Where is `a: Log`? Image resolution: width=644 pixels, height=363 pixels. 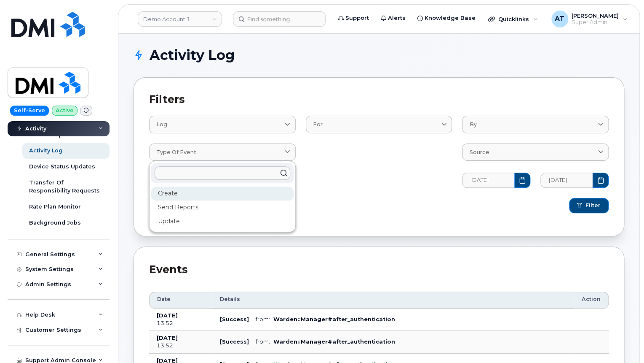 a: Log is located at coordinates (222, 124).